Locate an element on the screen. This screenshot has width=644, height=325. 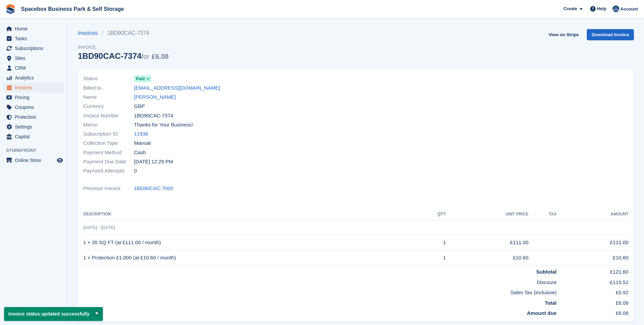
span: Account is located at coordinates (629, 9).